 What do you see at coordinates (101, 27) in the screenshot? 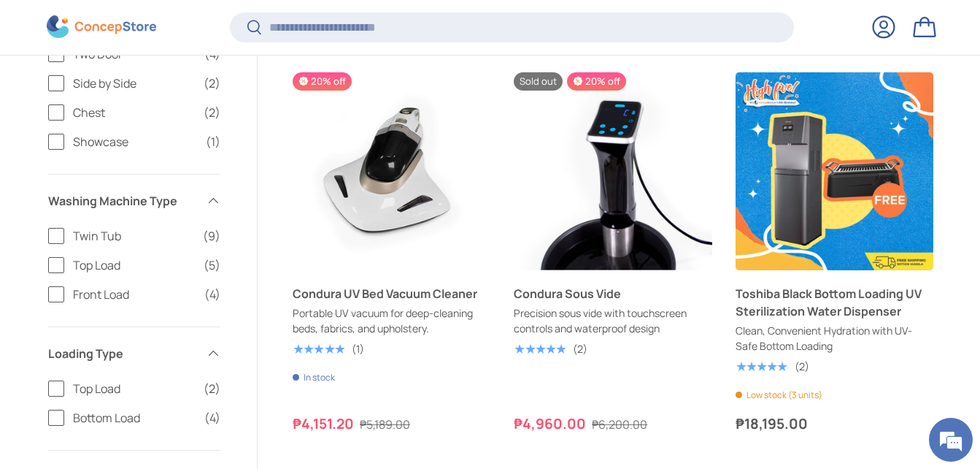
I see `img: ConcepStore` at bounding box center [101, 27].